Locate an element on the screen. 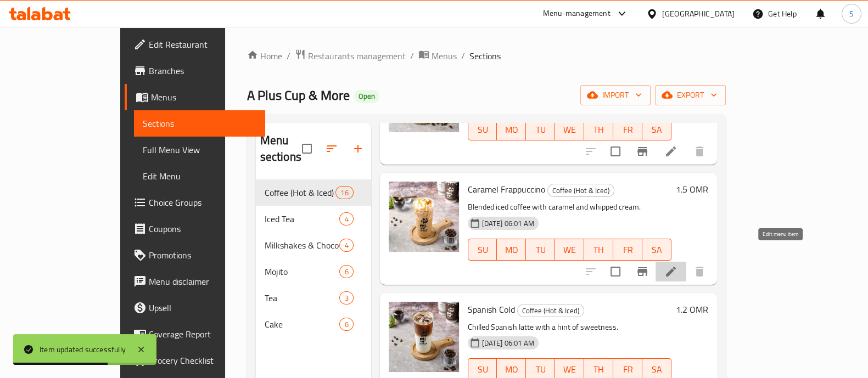  span: Open is located at coordinates (367, 96).